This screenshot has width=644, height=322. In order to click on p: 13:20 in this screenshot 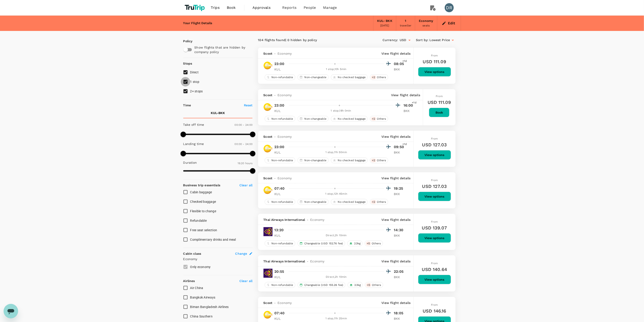, I will do `click(279, 230)`.